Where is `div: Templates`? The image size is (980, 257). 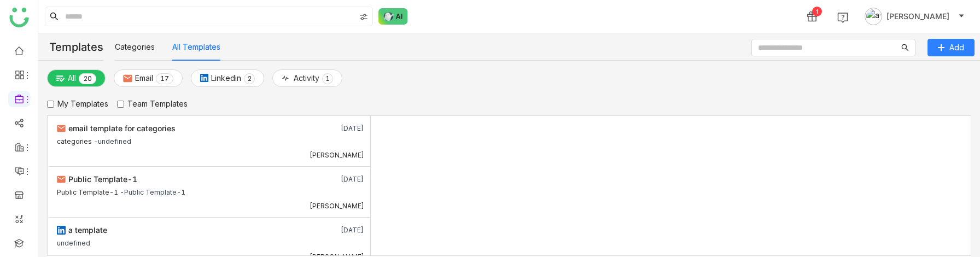
div: Templates is located at coordinates (71, 47).